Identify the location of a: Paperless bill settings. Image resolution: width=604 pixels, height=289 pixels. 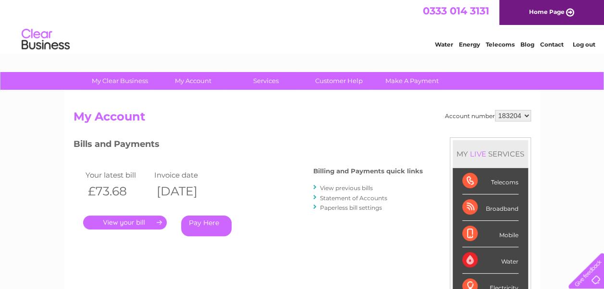
(351, 208).